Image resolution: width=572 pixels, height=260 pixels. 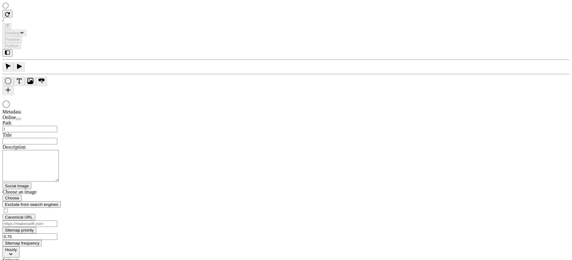 What do you see at coordinates (7, 123) in the screenshot?
I see `span: Path` at bounding box center [7, 123].